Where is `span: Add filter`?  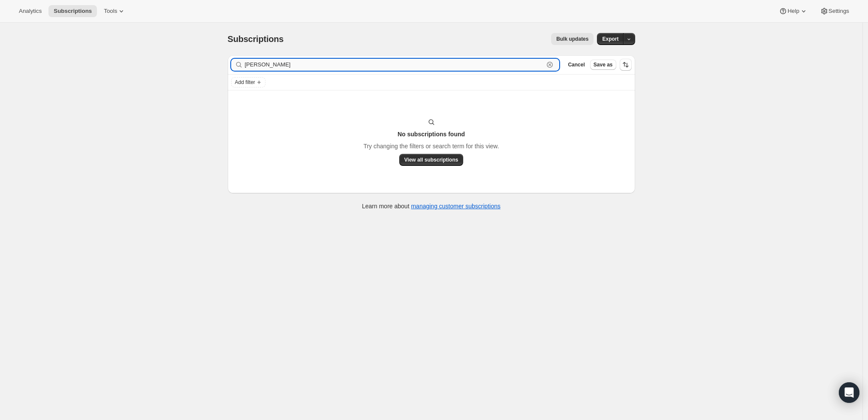
span: Add filter is located at coordinates (245, 82).